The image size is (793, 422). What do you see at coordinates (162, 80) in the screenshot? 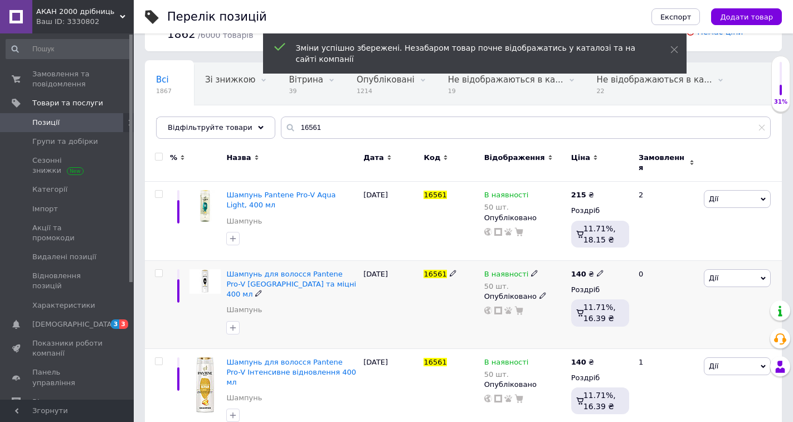
I see `span: Всі` at bounding box center [162, 80].